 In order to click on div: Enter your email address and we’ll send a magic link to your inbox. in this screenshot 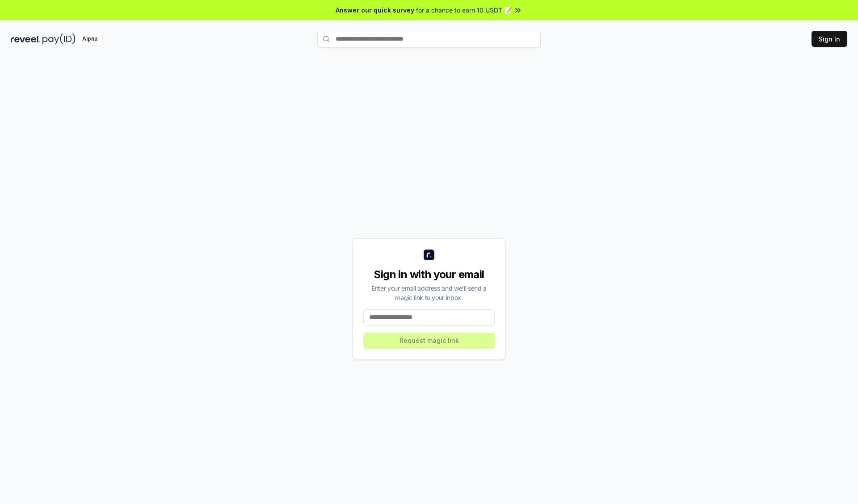, I will do `click(429, 293)`.